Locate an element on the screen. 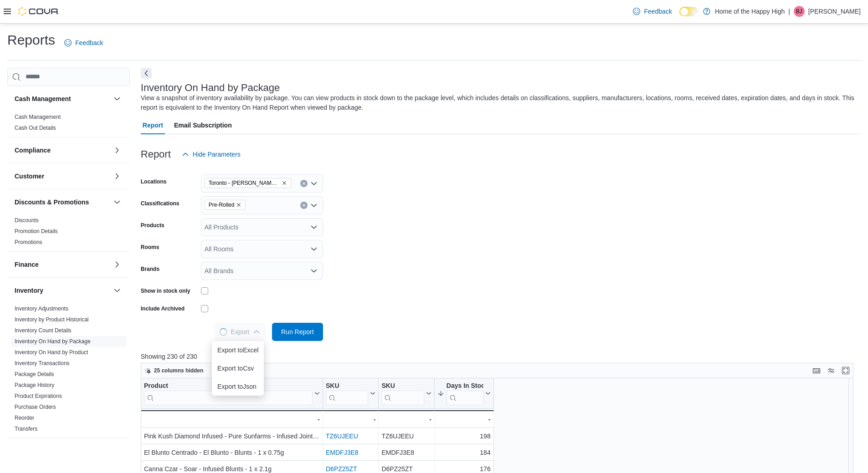 Image resolution: width=868 pixels, height=473 pixels. h1: Reports is located at coordinates (31, 40).